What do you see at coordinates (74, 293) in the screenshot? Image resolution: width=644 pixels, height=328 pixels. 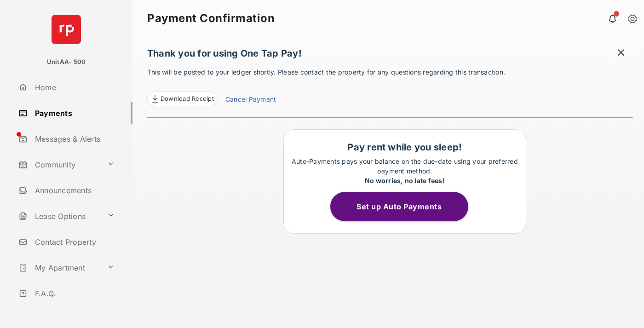 I see `a: F.A.Q.` at bounding box center [74, 293].